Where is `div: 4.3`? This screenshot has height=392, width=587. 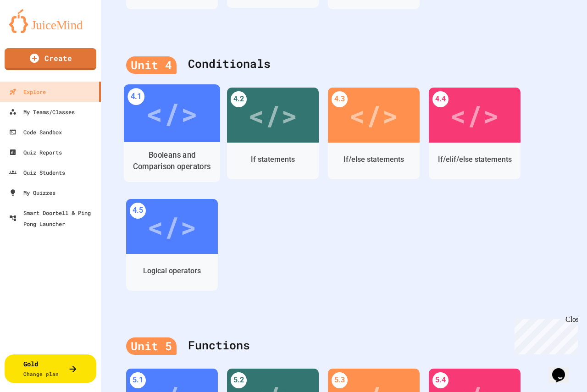 div: 4.3 is located at coordinates (339, 99).